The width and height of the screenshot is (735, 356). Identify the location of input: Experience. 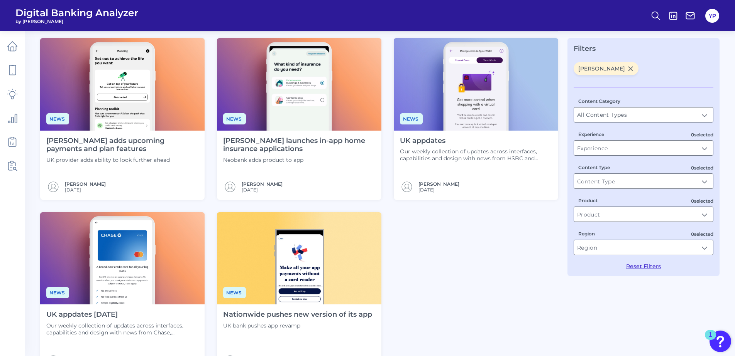
(643, 148).